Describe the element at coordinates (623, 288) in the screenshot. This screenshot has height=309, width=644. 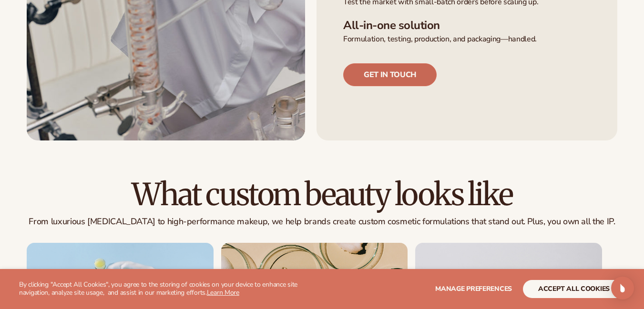
I see `div: Open Intercom Messenger` at that location.